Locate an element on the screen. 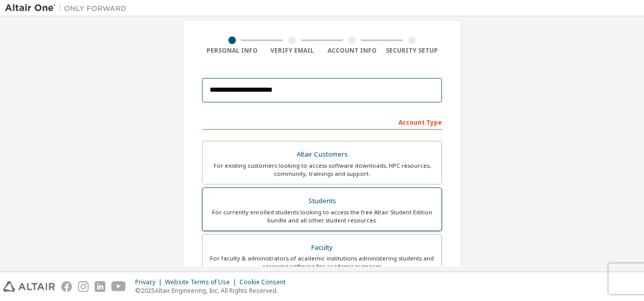 This screenshot has width=644, height=301. div: Account Type is located at coordinates (322, 122).